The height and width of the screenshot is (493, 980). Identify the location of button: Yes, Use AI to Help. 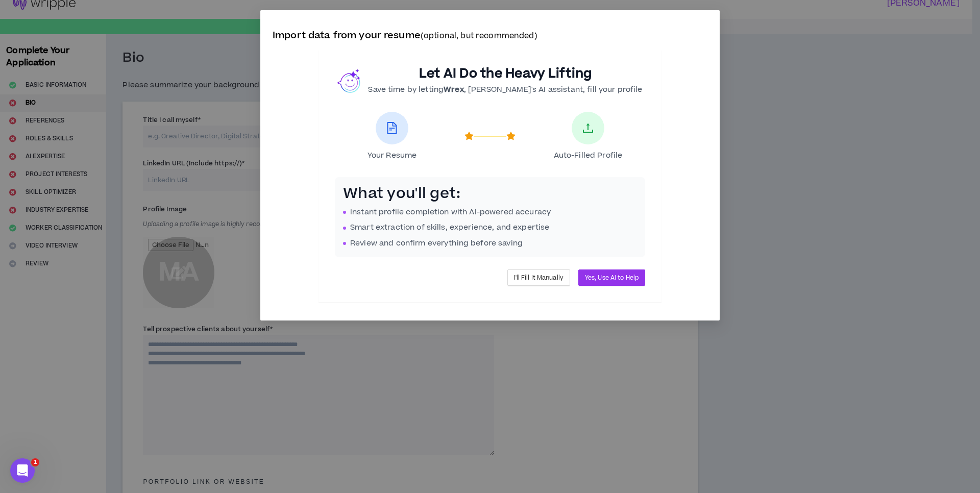
(612, 277).